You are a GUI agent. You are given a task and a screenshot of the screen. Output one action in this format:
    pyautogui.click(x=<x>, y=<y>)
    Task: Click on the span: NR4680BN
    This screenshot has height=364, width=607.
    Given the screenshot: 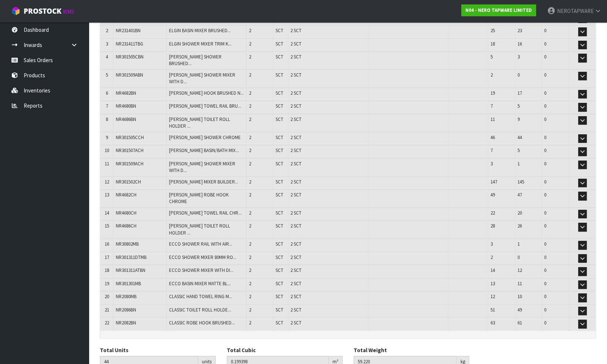 What is the action you would take?
    pyautogui.click(x=126, y=106)
    